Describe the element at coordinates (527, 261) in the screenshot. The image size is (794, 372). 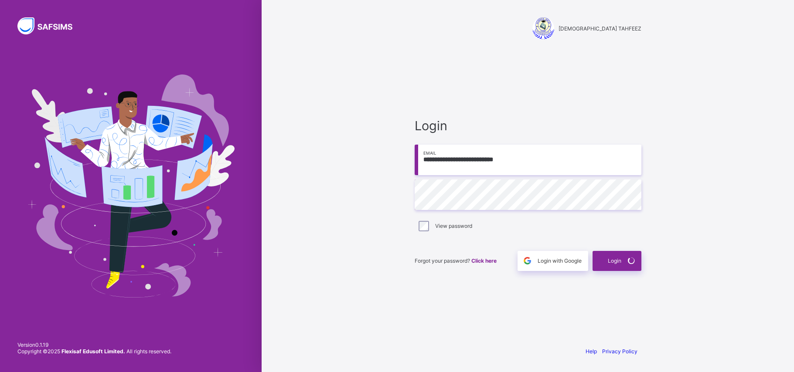
I see `img: google.396cfc9801f0270233282035f929180a.svg` at that location.